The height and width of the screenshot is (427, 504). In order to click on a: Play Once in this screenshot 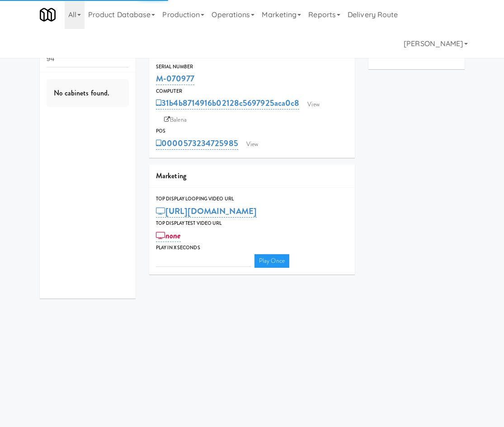, I will do `click(272, 261)`.